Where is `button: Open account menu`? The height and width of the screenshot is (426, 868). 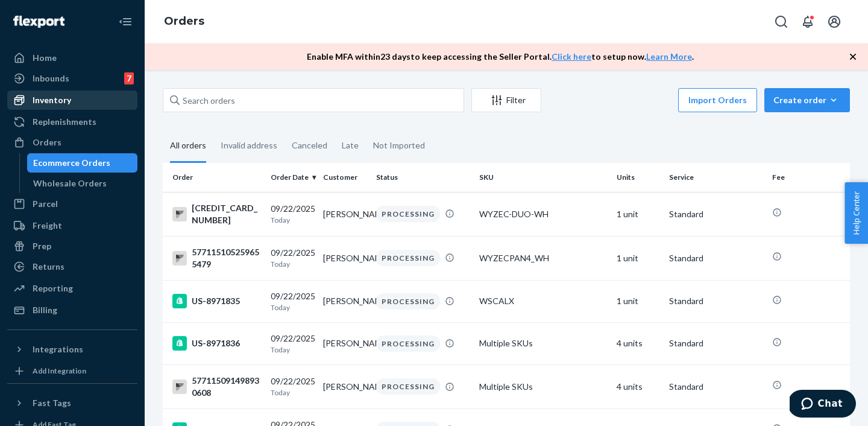 button: Open account menu is located at coordinates (834, 21).